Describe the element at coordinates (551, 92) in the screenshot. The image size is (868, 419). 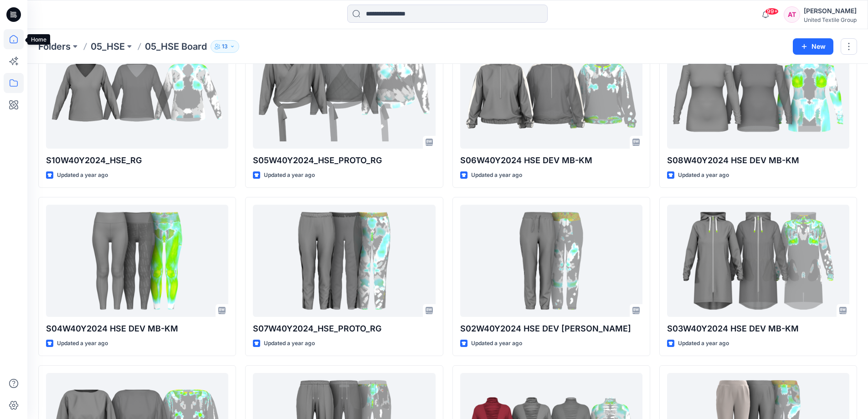
I see `a: S06W40Y2024 HSE DEV MB-KM` at that location.